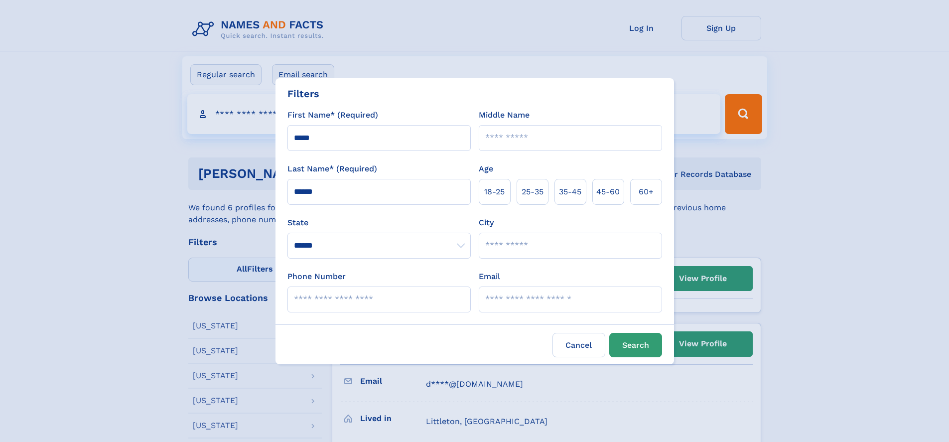  What do you see at coordinates (489, 276) in the screenshot?
I see `label: Email` at bounding box center [489, 276].